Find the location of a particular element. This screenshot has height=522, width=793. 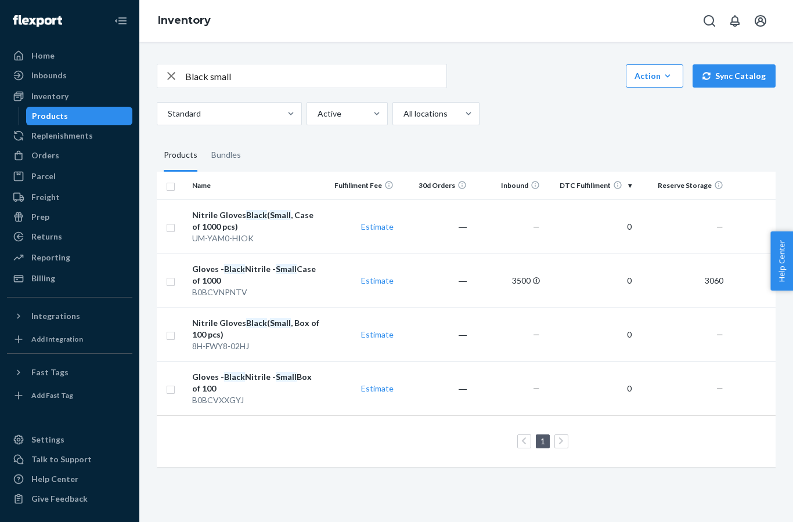

button: Open account menu is located at coordinates (760, 21).